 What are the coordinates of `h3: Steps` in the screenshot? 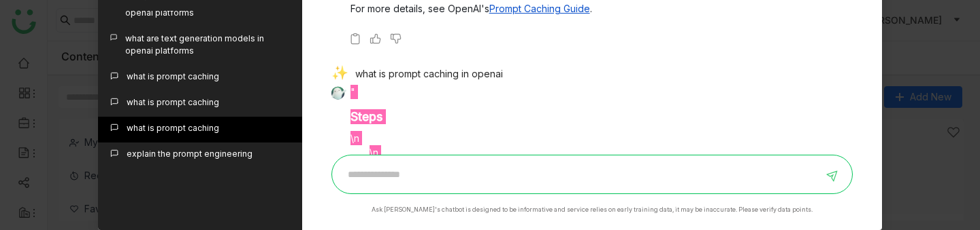 It's located at (596, 117).